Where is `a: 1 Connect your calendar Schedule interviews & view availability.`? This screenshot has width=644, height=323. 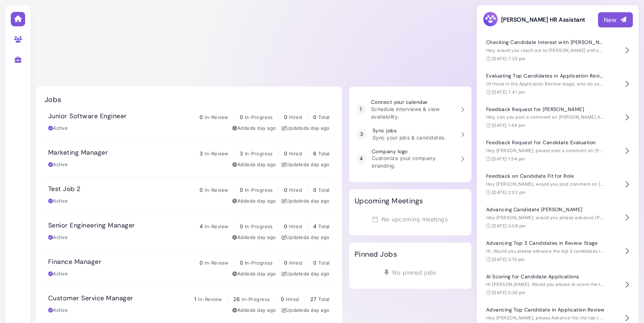
a: 1 Connect your calendar Schedule interviews & view availability. is located at coordinates (411, 109).